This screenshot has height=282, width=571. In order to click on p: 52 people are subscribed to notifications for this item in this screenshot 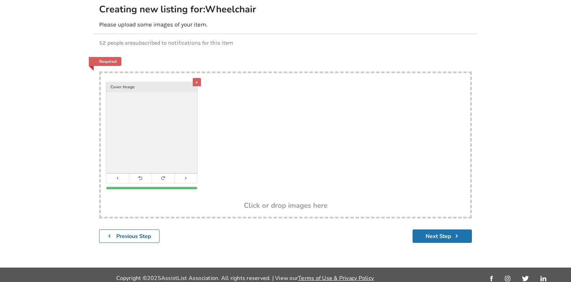, I will do `click(286, 43)`.